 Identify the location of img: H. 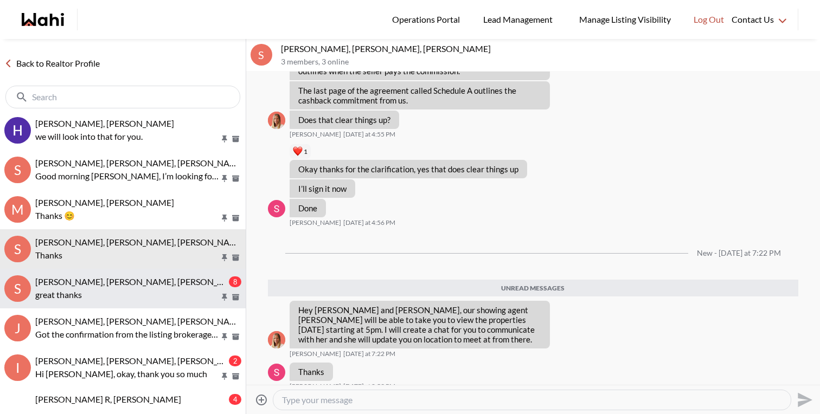
(17, 130).